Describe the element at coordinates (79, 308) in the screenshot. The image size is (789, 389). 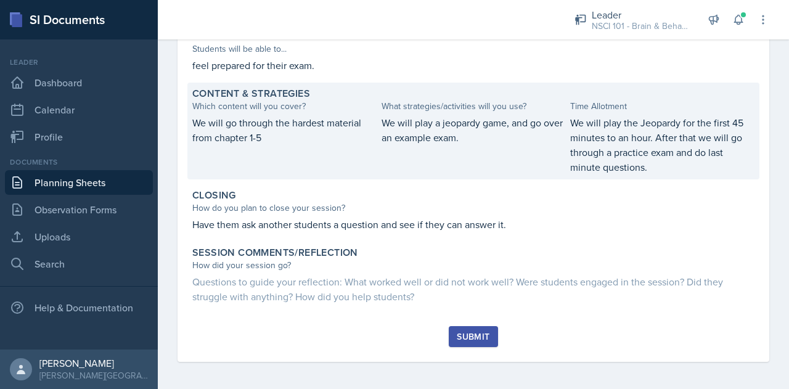
I see `div: Help & Documentation` at that location.